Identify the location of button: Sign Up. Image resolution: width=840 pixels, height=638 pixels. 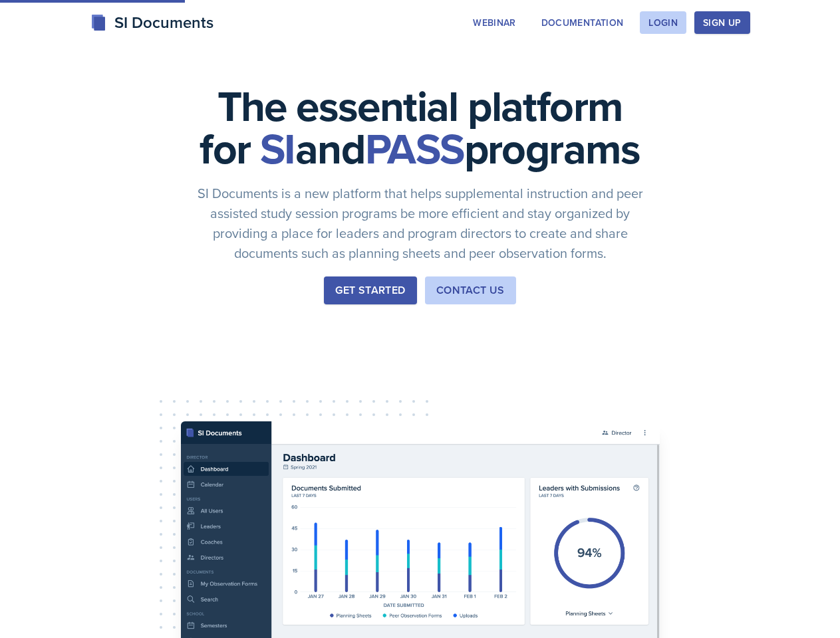
(722, 23).